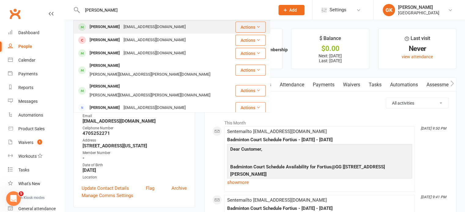  I want to click on a: Assessments, so click(441, 85).